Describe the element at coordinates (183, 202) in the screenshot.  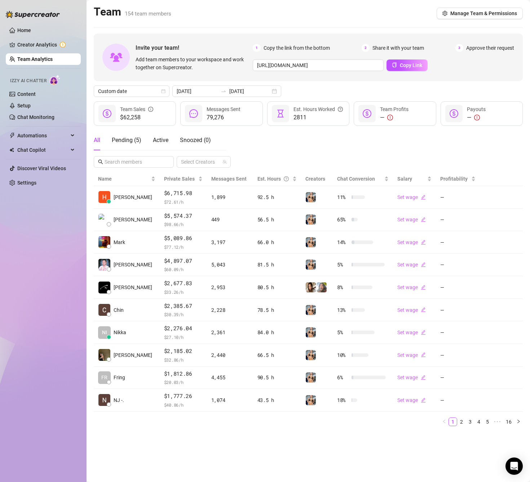
I see `span: $ 72.61 /h` at that location.